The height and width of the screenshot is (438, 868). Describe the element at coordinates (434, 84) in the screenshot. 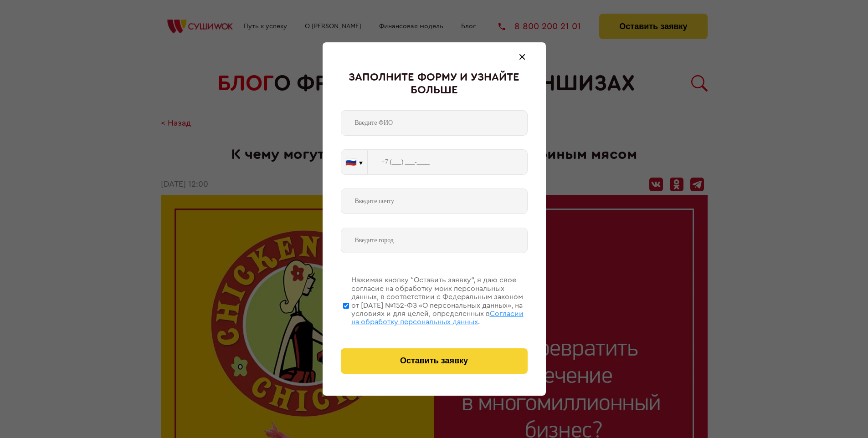

I see `div: Заполните форму и узнайте больше` at that location.